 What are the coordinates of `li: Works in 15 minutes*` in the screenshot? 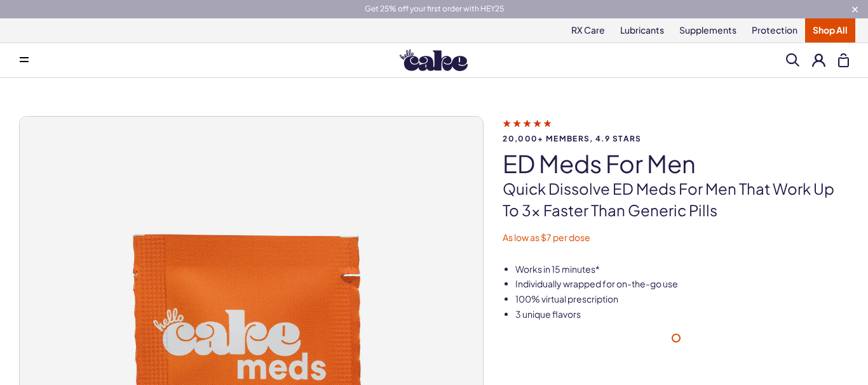 It's located at (682, 270).